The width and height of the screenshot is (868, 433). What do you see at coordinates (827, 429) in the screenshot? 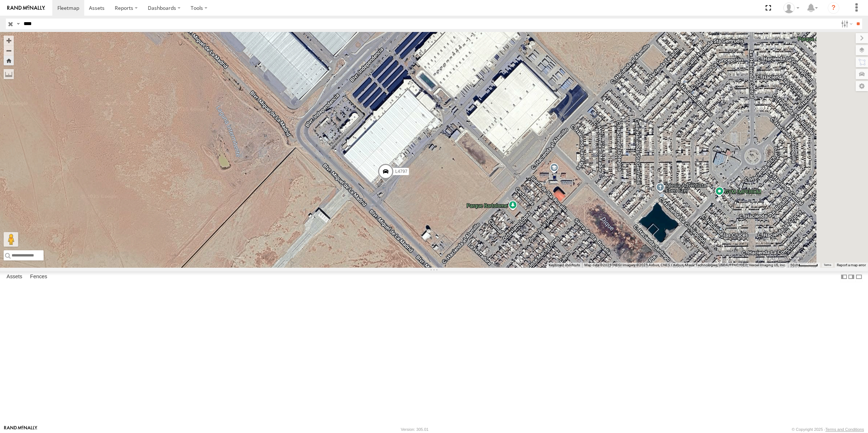
I see `div: © Copyright 2025 -` at bounding box center [827, 429].